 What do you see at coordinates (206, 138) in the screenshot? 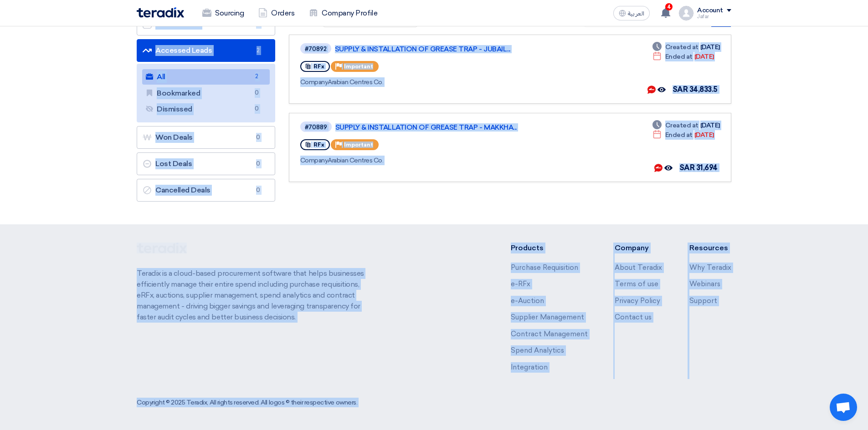
I see `a: Won Deals0` at bounding box center [206, 138].